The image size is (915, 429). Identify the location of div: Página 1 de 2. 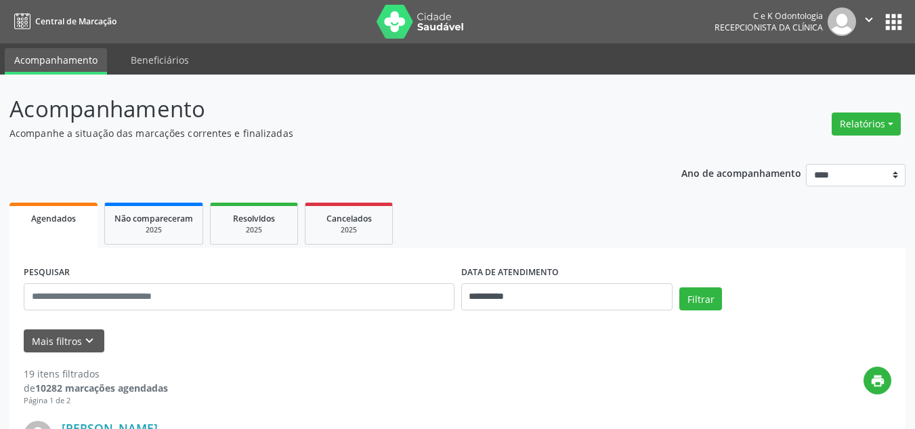
(96, 400).